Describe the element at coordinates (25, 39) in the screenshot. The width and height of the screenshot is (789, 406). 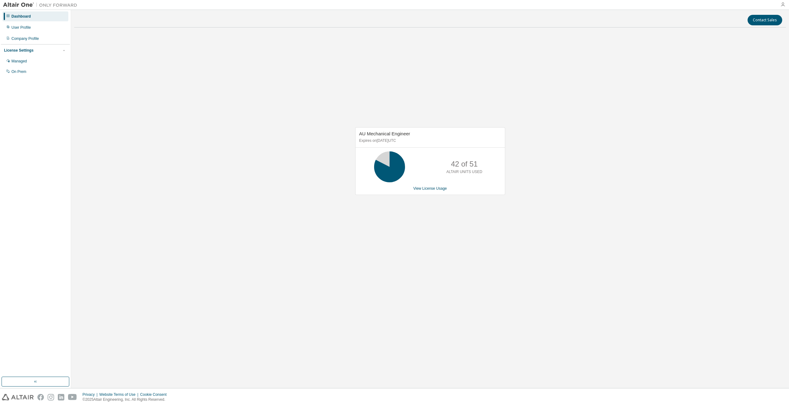
I see `div: Company Profile` at that location.